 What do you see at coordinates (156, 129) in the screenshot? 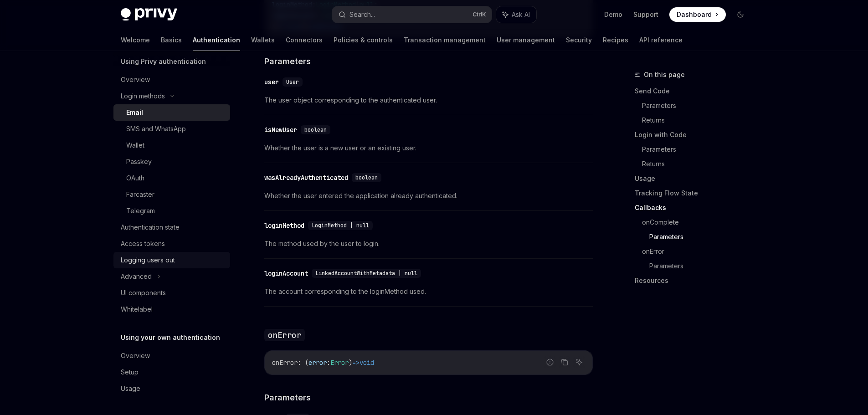
I see `div: SMS and WhatsApp` at bounding box center [156, 129].